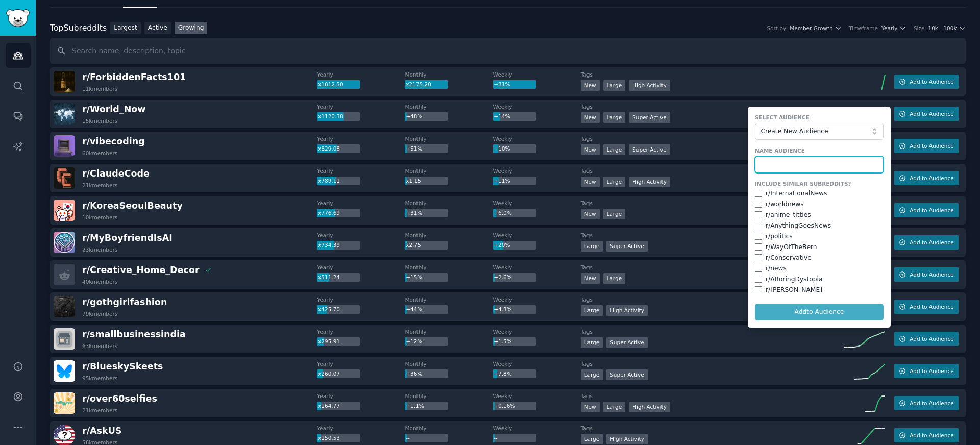 The width and height of the screenshot is (980, 445). What do you see at coordinates (329, 310) in the screenshot?
I see `span: x425.70` at bounding box center [329, 310].